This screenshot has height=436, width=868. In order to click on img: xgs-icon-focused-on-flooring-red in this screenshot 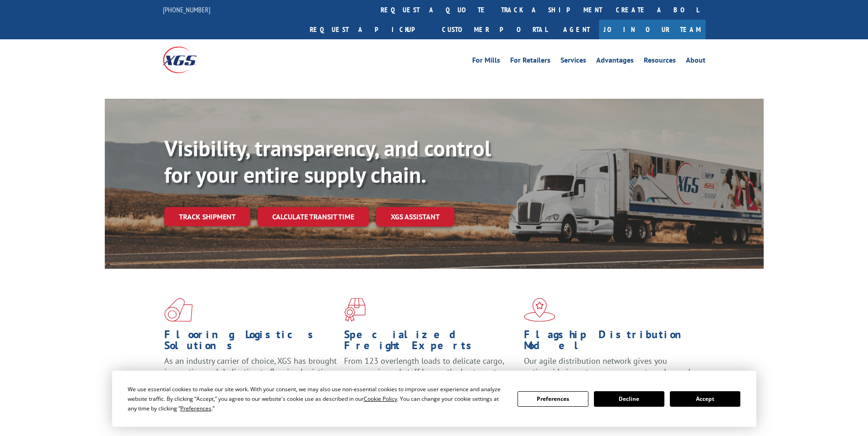, I will do `click(354, 310)`.